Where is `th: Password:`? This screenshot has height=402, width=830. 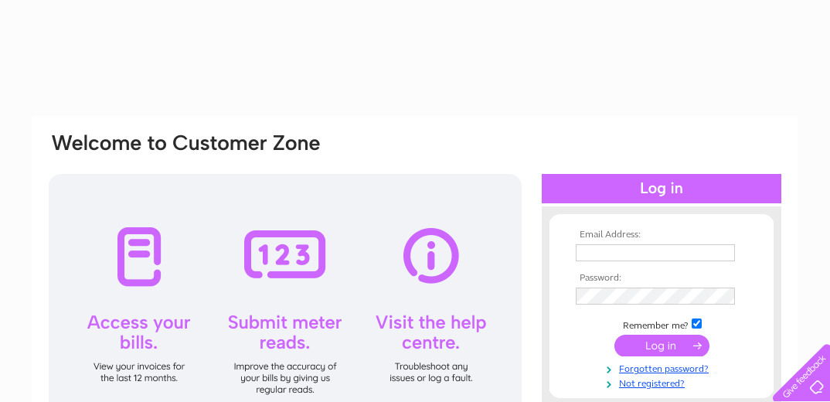 th: Password: is located at coordinates (661, 278).